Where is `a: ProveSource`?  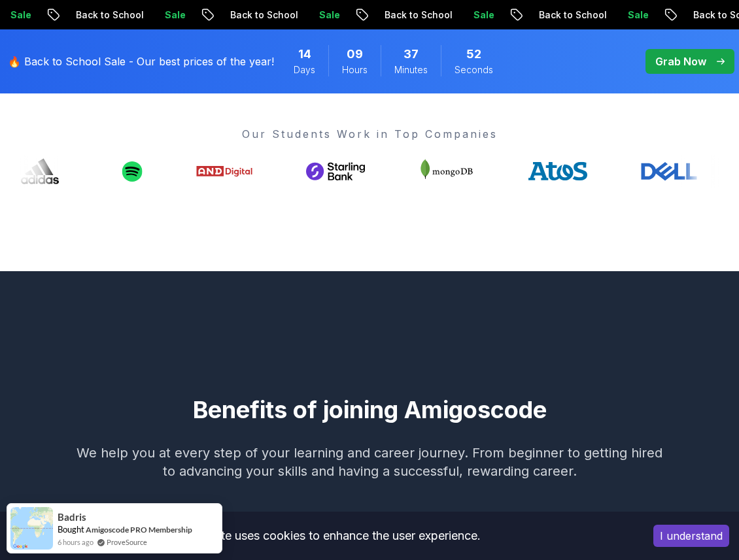 a: ProveSource is located at coordinates (127, 542).